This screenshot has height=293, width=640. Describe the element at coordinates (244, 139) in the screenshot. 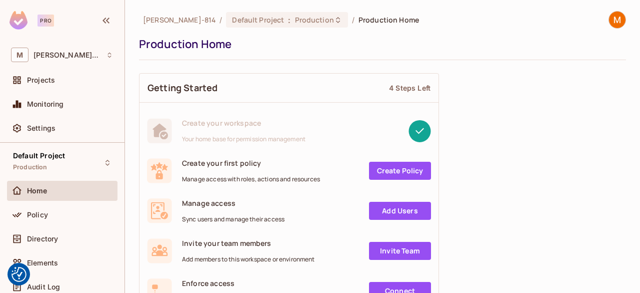

I see `span: Your home base for permission management` at that location.